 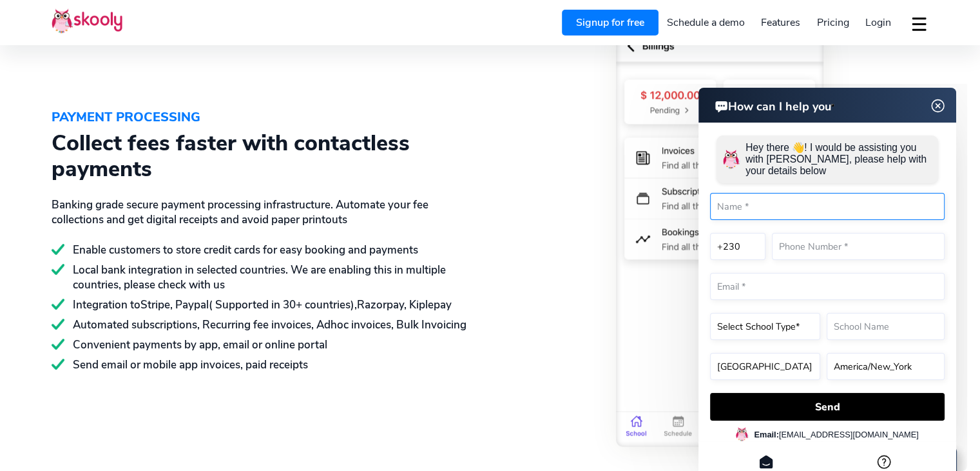 What do you see at coordinates (175, 305) in the screenshot?
I see `span: Stripe, Paypal` at bounding box center [175, 305].